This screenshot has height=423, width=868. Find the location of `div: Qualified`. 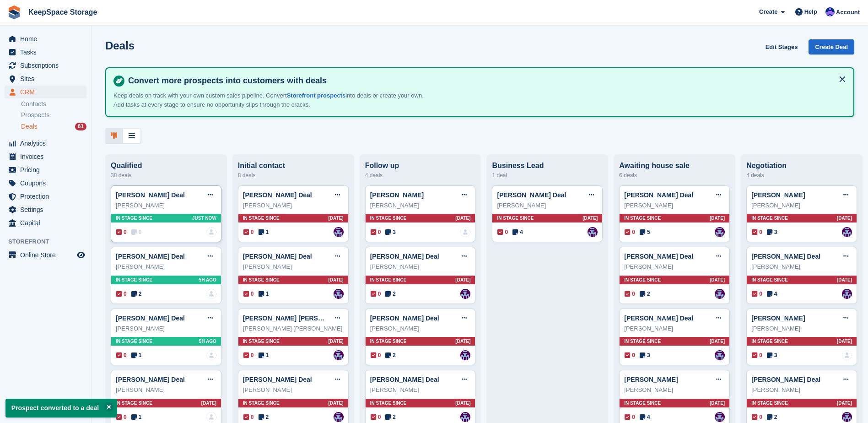

div: Qualified is located at coordinates (166, 166).